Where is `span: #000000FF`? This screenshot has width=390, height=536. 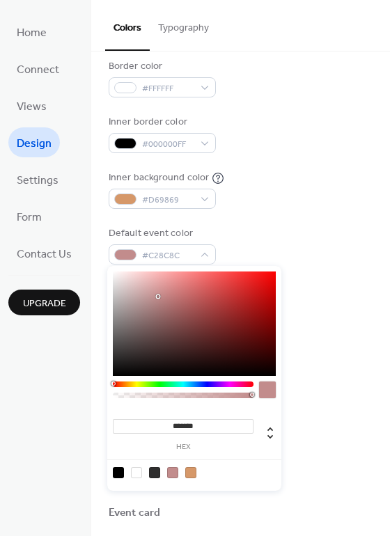 span: #000000FF is located at coordinates (168, 144).